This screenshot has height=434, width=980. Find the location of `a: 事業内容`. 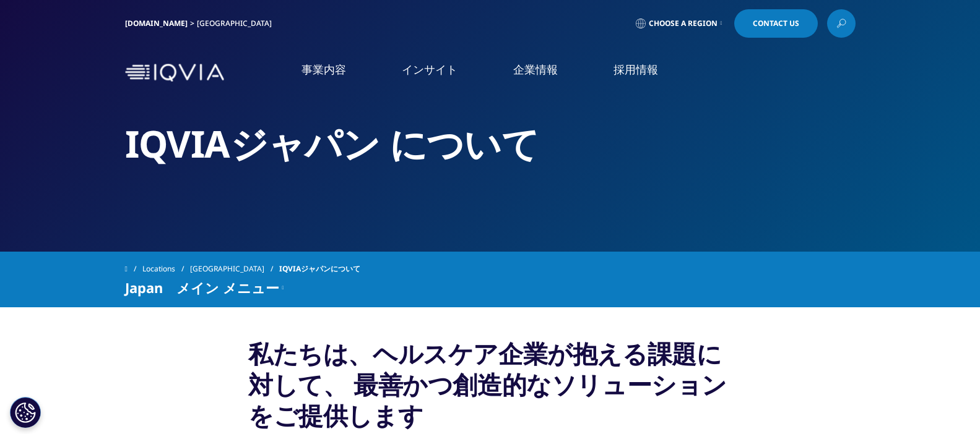

a: 事業内容 is located at coordinates (323, 70).